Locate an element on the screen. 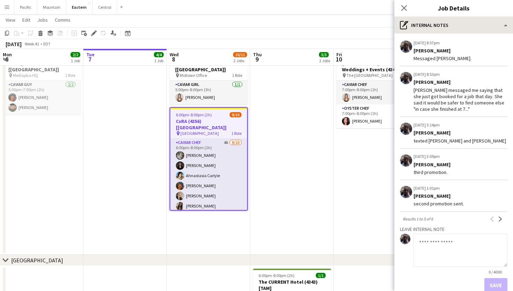 Image resolution: width=513 pixels, height=291 pixels. button: Central is located at coordinates (105, 7).